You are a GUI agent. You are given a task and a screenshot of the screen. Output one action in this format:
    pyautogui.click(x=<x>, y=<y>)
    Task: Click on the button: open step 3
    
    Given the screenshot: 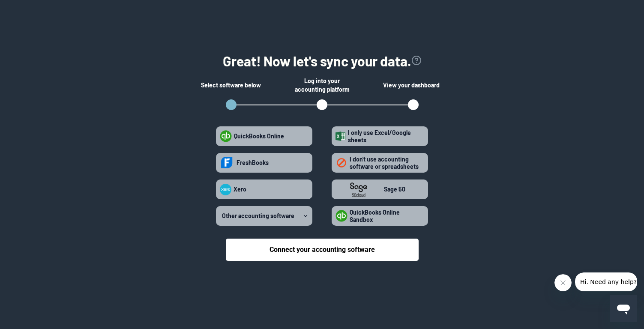 What is the action you would take?
    pyautogui.click(x=413, y=104)
    